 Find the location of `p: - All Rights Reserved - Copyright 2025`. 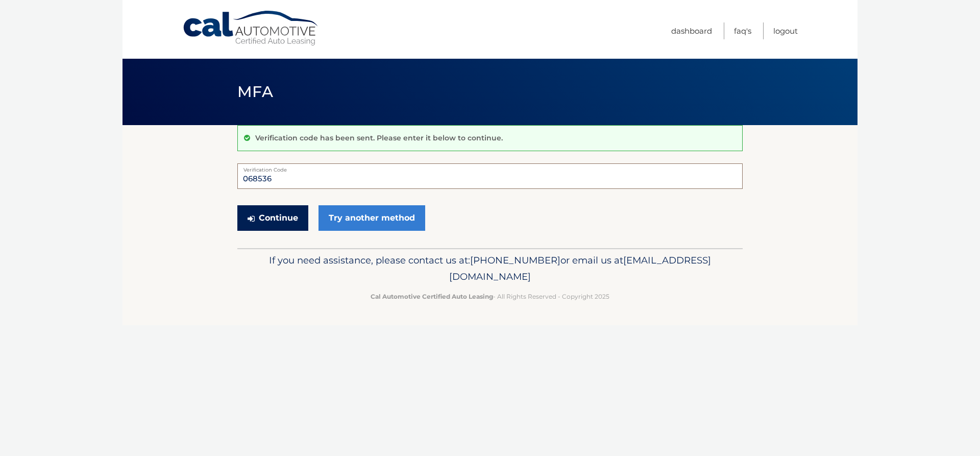

p: - All Rights Reserved - Copyright 2025 is located at coordinates (490, 297).